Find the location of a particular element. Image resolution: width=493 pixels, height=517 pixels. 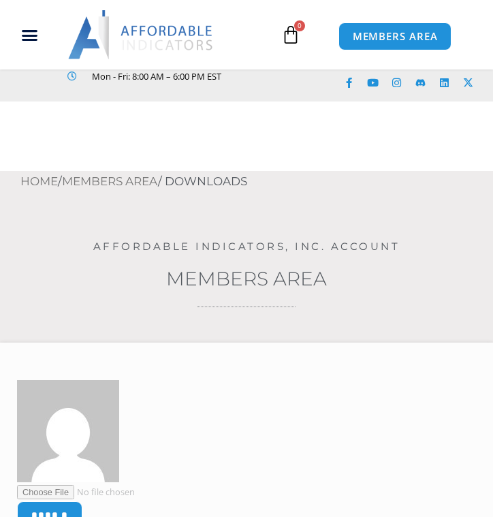

img: e51e9f6b25141ffe3af53c98e9da2fae185af5213f9b28c2022bb3255007aaa9 is located at coordinates (68, 431).